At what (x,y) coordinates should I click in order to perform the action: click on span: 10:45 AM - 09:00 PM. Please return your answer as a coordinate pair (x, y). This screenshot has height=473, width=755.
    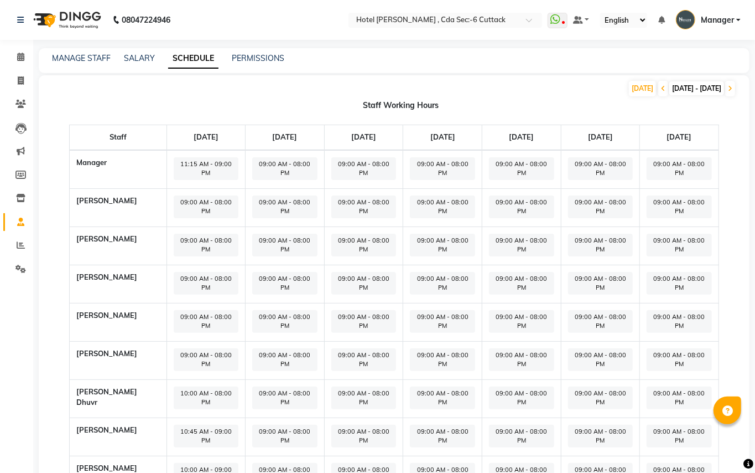
    Looking at the image, I should click on (206, 436).